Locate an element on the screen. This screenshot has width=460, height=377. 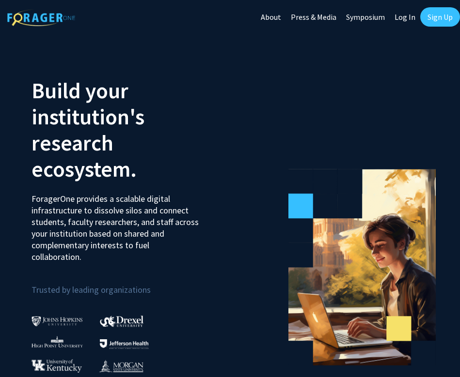
a: Sign Up is located at coordinates (440, 17).